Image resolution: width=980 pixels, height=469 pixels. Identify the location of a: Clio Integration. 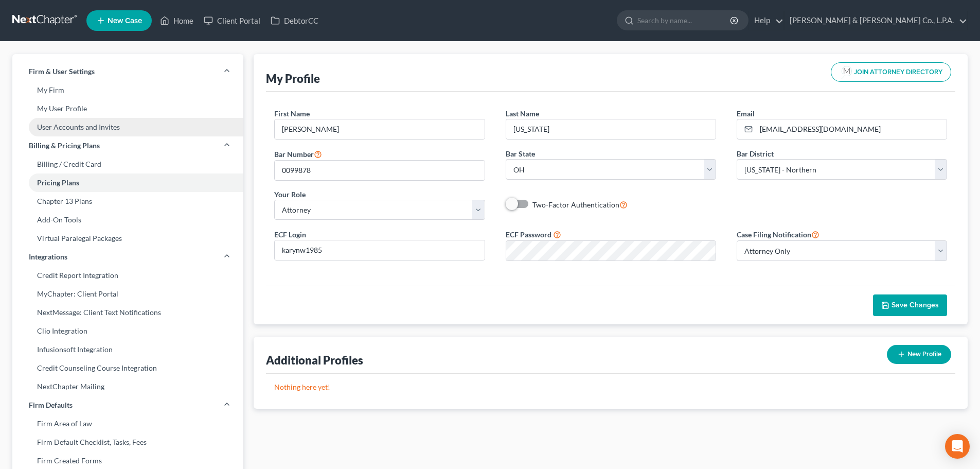
(128, 331).